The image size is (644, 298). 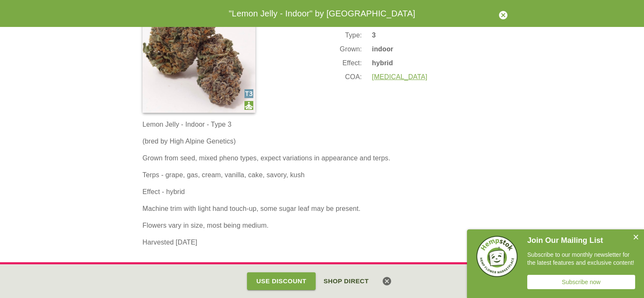 I want to click on button: Use Discount, so click(x=281, y=281).